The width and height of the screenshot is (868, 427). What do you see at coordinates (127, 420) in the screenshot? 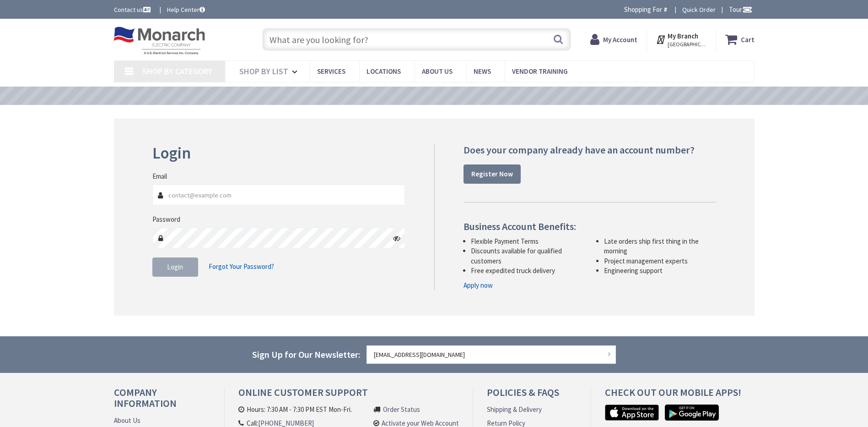
I see `a: About Us` at bounding box center [127, 420].